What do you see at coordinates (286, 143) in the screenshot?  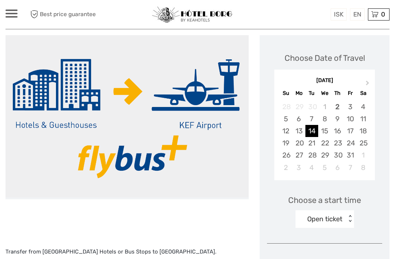 I see `div: Choose Sunday, October 19th, 2025` at bounding box center [286, 143].